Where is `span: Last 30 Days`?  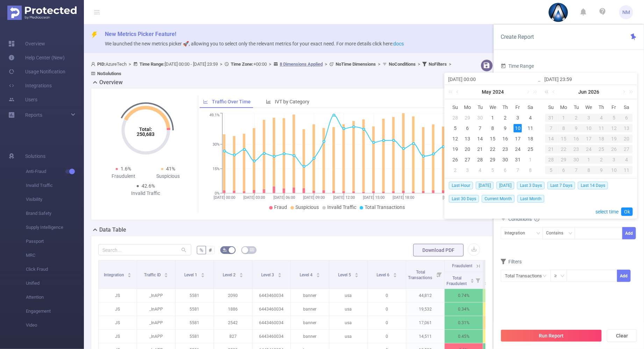 span: Last 30 Days is located at coordinates (464, 199).